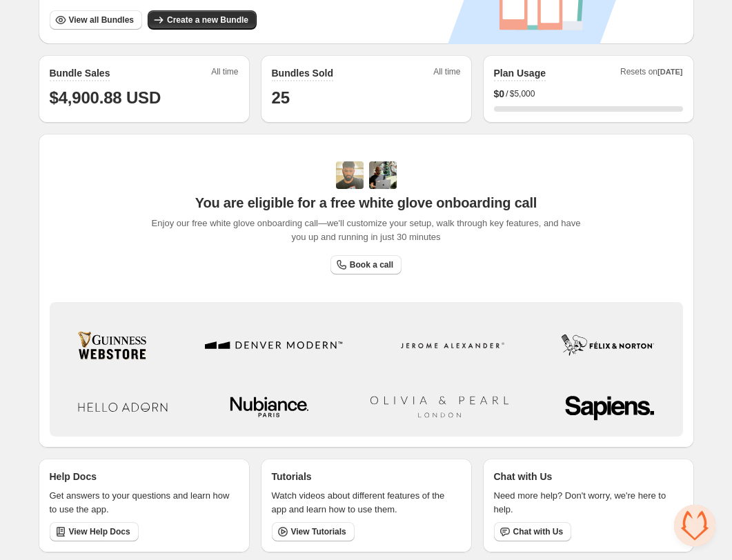 This screenshot has width=732, height=560. What do you see at coordinates (366, 230) in the screenshot?
I see `span: Enjoy our free white glove onboarding call—we'll customize your setup, walk through key features,...` at bounding box center [366, 230].